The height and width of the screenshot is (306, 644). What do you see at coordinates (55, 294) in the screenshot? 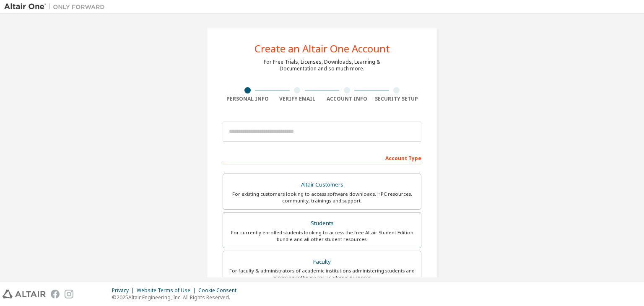
I see `img: facebook.svg` at bounding box center [55, 294].